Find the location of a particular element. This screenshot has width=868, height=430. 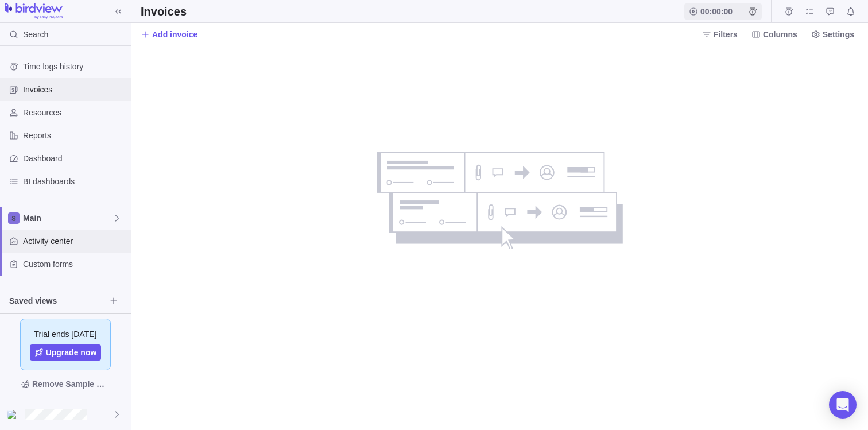

span: Resources is located at coordinates (75, 112).